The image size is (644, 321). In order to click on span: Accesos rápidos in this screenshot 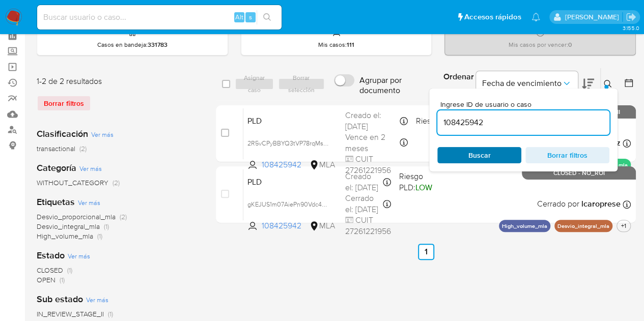, I will do `click(493, 17)`.